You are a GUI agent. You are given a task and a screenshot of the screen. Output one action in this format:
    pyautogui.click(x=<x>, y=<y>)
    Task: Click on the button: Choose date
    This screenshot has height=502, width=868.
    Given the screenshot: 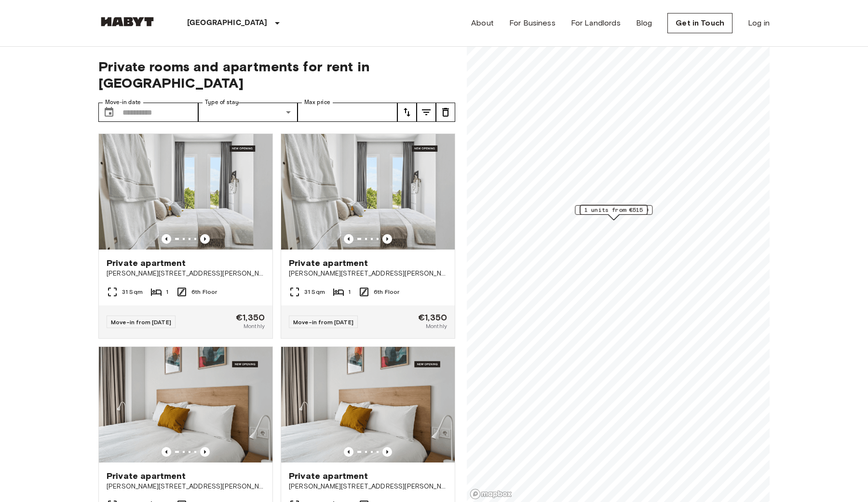 What is the action you would take?
    pyautogui.click(x=109, y=112)
    